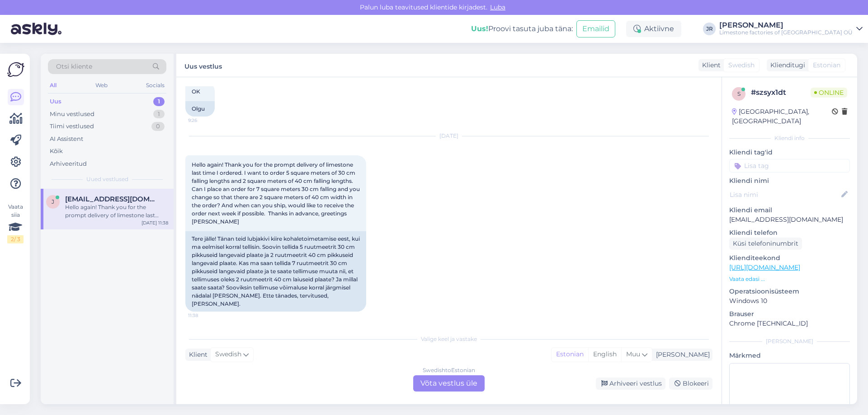  Describe the element at coordinates (790, 166) in the screenshot. I see `input: Lisa tag` at that location.